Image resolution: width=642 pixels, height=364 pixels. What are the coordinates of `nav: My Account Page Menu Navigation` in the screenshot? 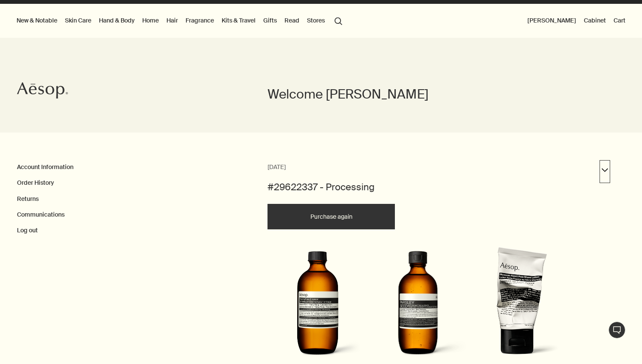 It's located at (142, 199).